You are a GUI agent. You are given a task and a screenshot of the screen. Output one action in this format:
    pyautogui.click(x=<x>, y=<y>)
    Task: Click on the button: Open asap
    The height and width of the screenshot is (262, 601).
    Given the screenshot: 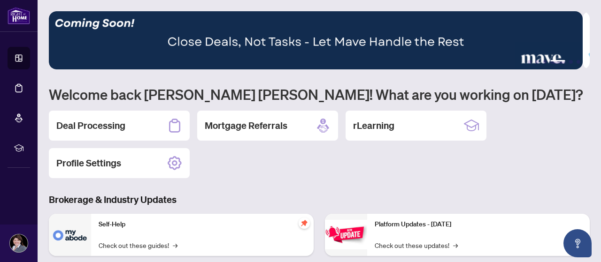 What is the action you would take?
    pyautogui.click(x=578, y=244)
    